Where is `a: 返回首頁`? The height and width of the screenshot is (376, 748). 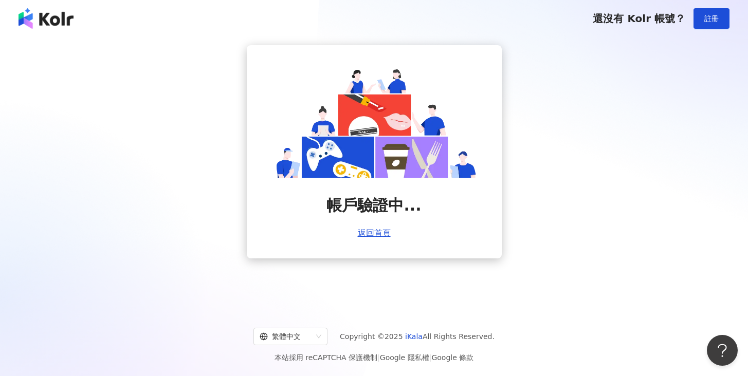
a: 返回首頁 is located at coordinates (374, 233).